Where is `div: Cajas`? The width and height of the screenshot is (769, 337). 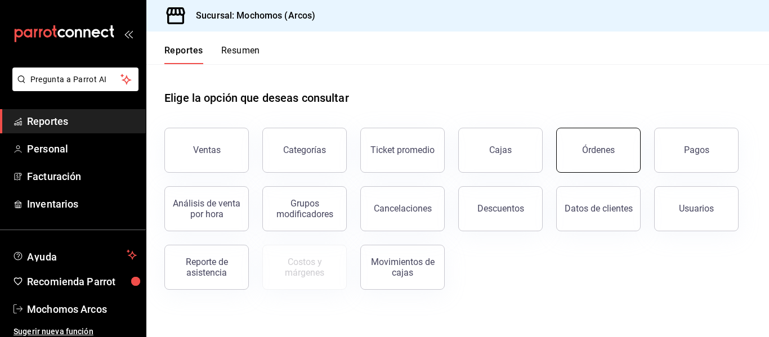
div: Cajas is located at coordinates (500, 150).